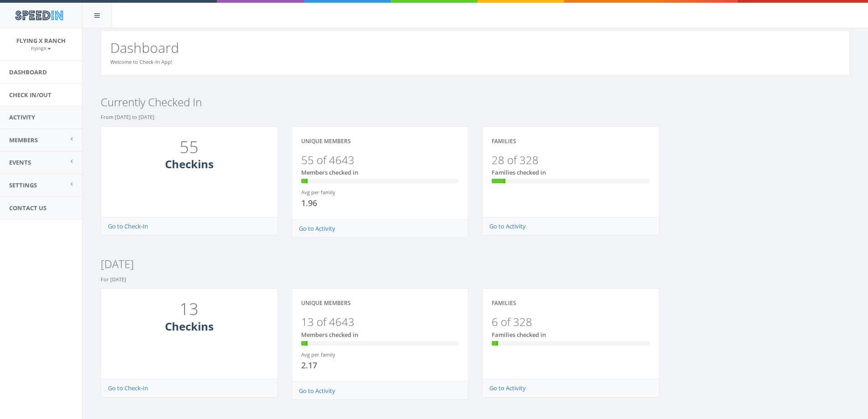 The image size is (868, 419). I want to click on h3: 6 of 328, so click(571, 322).